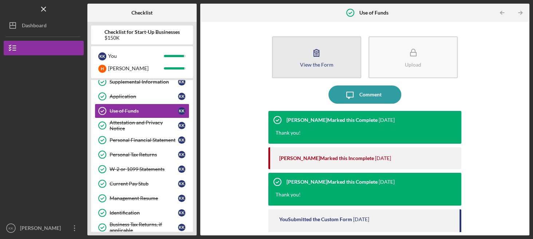 This screenshot has width=533, height=239. I want to click on button: Dashboard, so click(44, 25).